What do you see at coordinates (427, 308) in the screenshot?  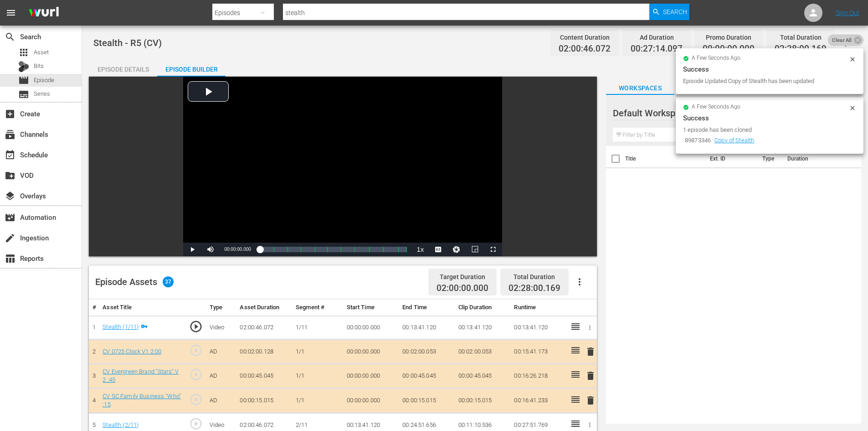 I see `th: End Time` at bounding box center [427, 308].